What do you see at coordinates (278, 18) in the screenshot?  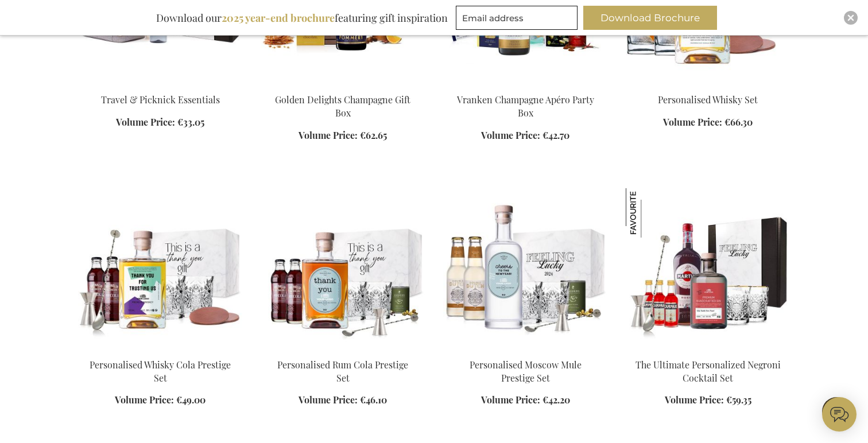 I see `b: 2025 year-end brochure` at bounding box center [278, 18].